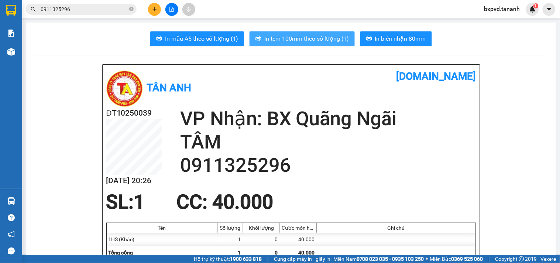  What do you see at coordinates (155, 9) in the screenshot?
I see `span: plus` at bounding box center [155, 9].